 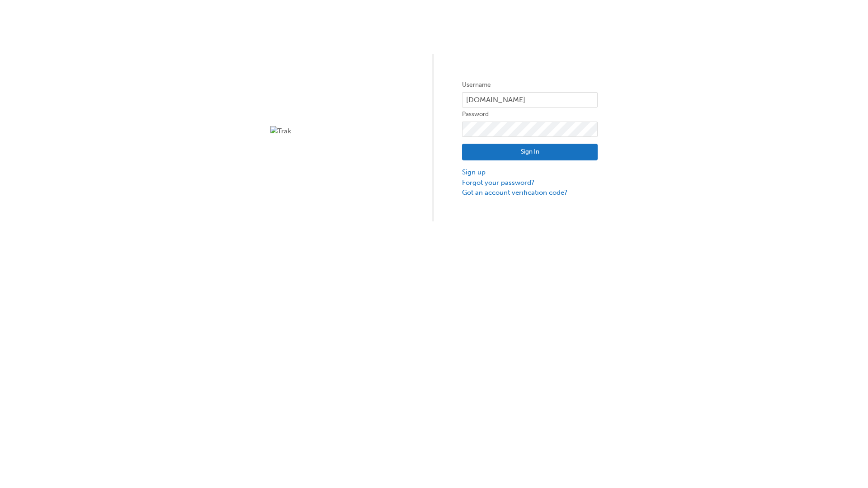 What do you see at coordinates (530, 100) in the screenshot?
I see `input: Username` at bounding box center [530, 100].